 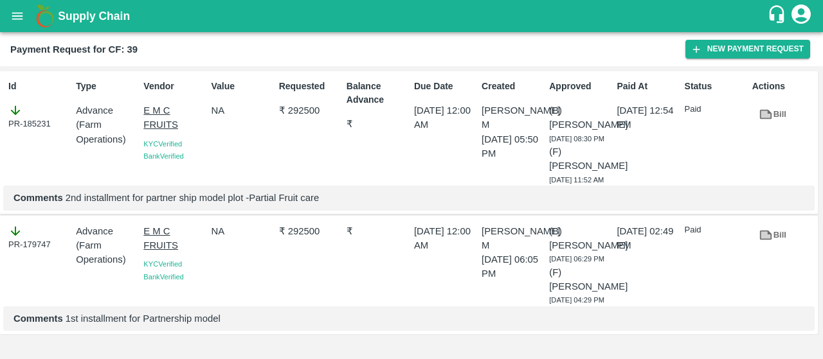 I want to click on p: Requested, so click(x=310, y=86).